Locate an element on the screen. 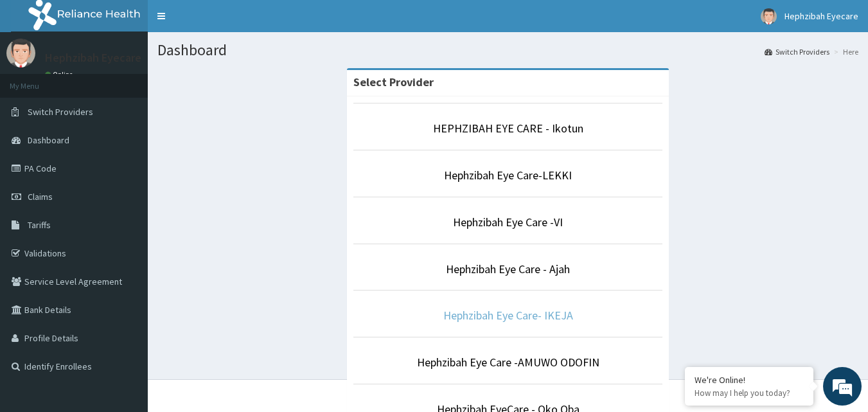  a: HEPHZIBAH EYE CARE - Ikotun is located at coordinates (508, 127).